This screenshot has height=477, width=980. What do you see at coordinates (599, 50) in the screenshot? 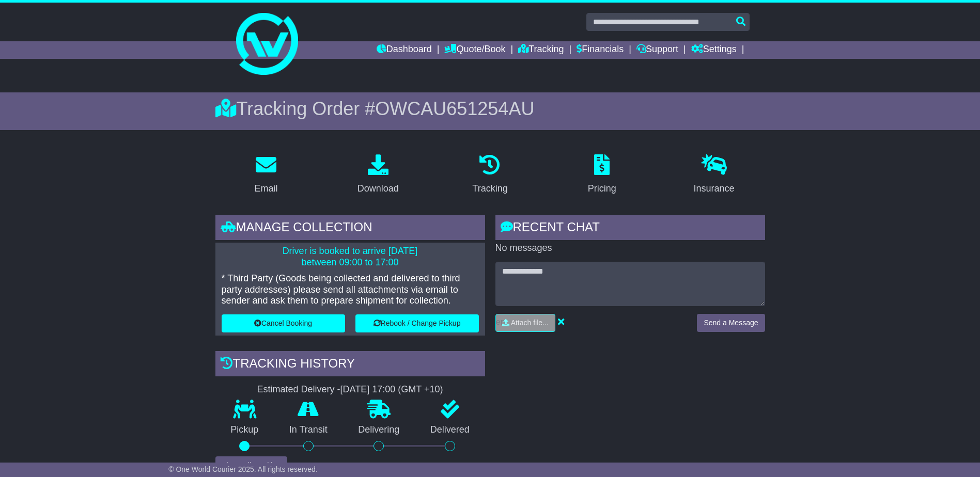
I see `a: Financials` at bounding box center [599, 50].